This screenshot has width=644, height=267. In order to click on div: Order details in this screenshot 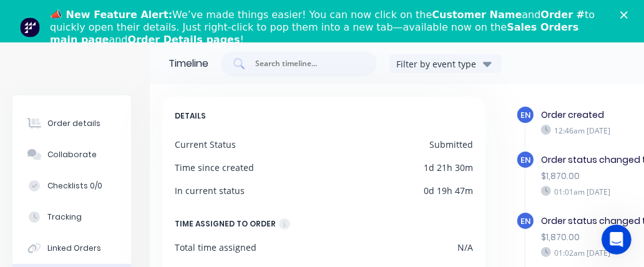, I will do `click(74, 124)`.